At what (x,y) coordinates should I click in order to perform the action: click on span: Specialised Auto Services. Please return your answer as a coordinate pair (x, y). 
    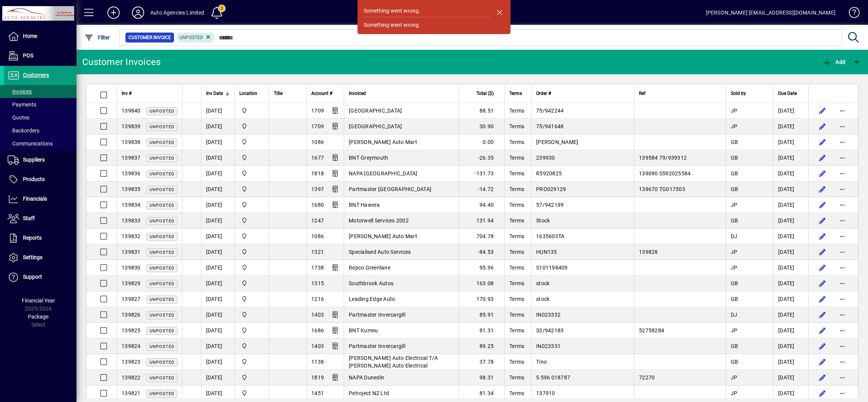
    Looking at the image, I should click on (380, 252).